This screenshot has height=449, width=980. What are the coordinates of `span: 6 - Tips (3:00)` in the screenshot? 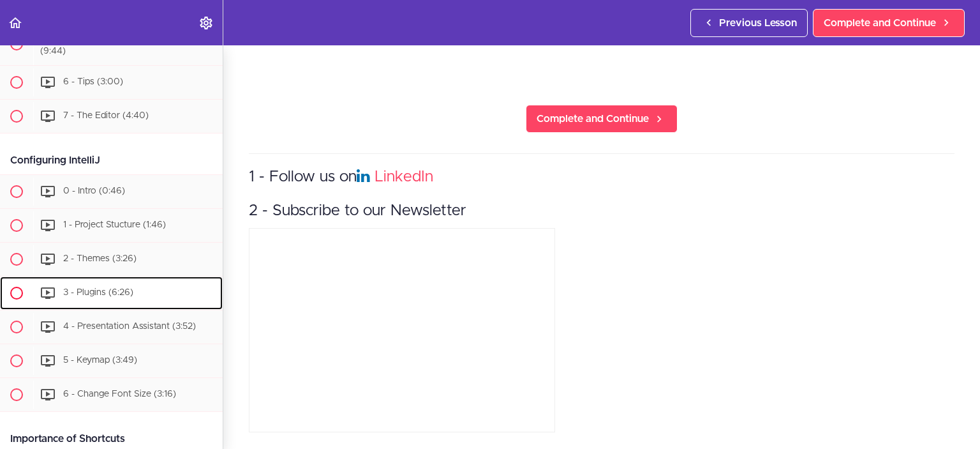 It's located at (93, 82).